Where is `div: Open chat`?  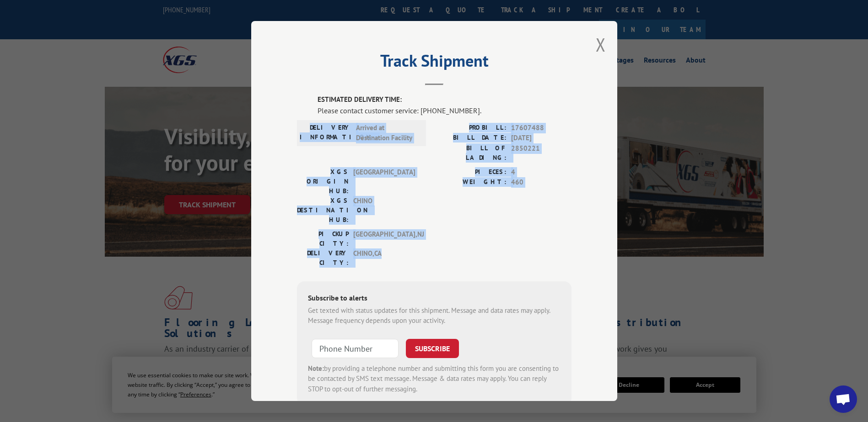 div: Open chat is located at coordinates (843, 399).